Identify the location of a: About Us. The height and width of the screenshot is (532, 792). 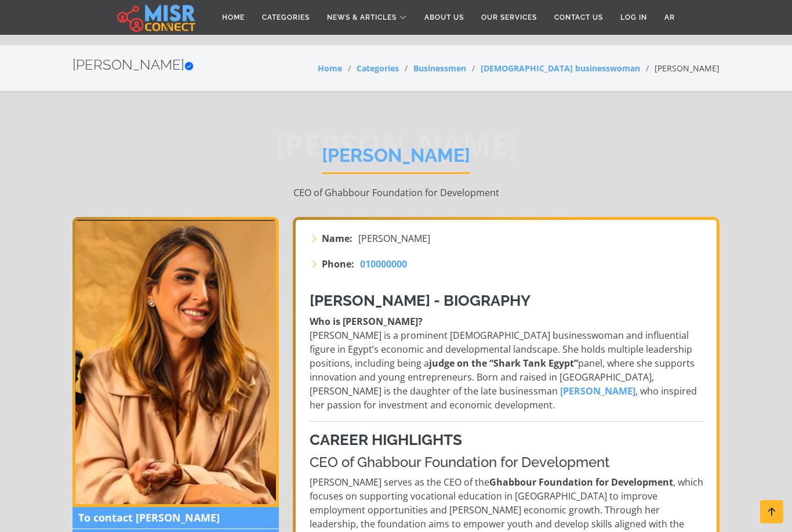
(444, 17).